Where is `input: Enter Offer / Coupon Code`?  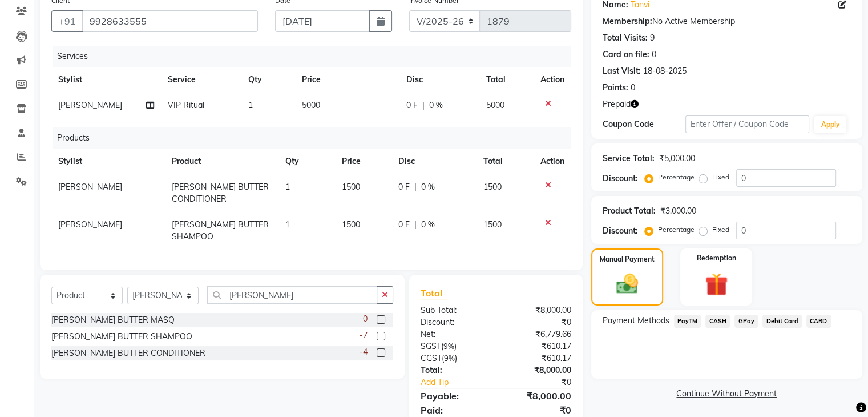
input: Enter Offer / Coupon Code is located at coordinates (748, 124).